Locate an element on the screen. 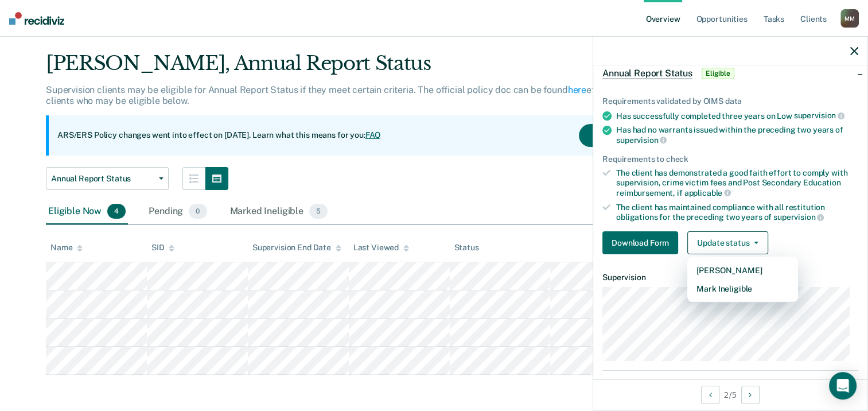 This screenshot has height=411, width=868. div: M M is located at coordinates (850, 18).